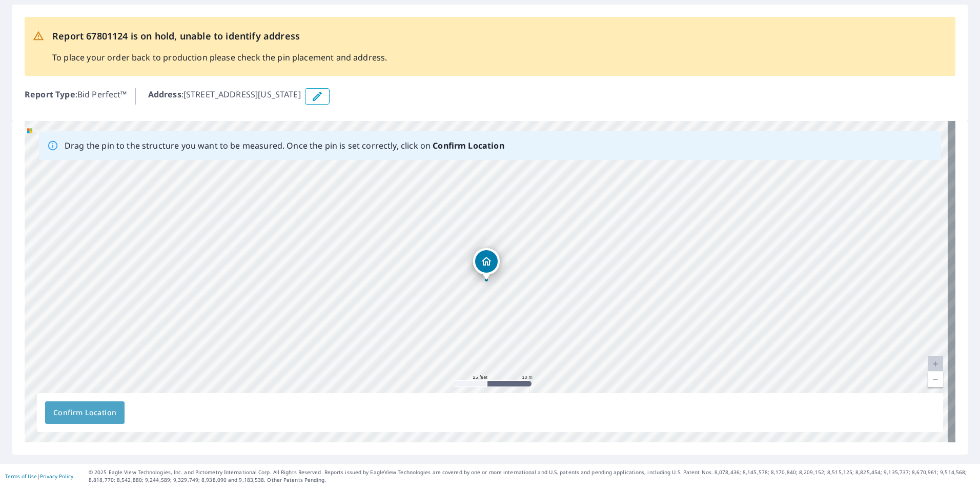 Image resolution: width=980 pixels, height=489 pixels. What do you see at coordinates (76, 96) in the screenshot?
I see `p: : Bid Perfect™` at bounding box center [76, 96].